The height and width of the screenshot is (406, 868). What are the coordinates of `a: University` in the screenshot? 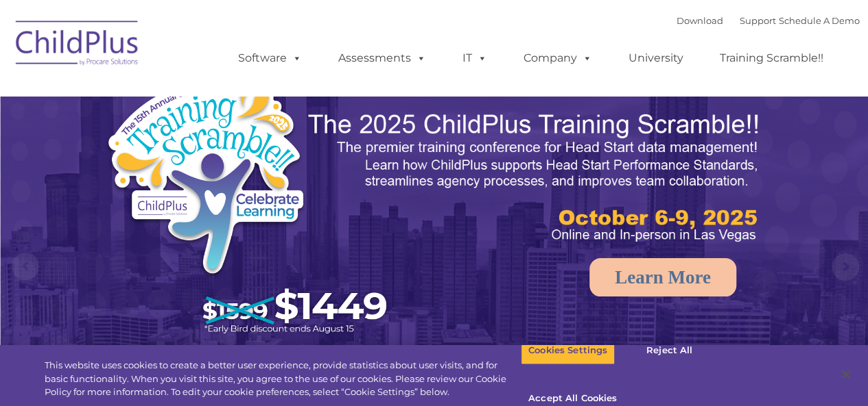 It's located at (656, 58).